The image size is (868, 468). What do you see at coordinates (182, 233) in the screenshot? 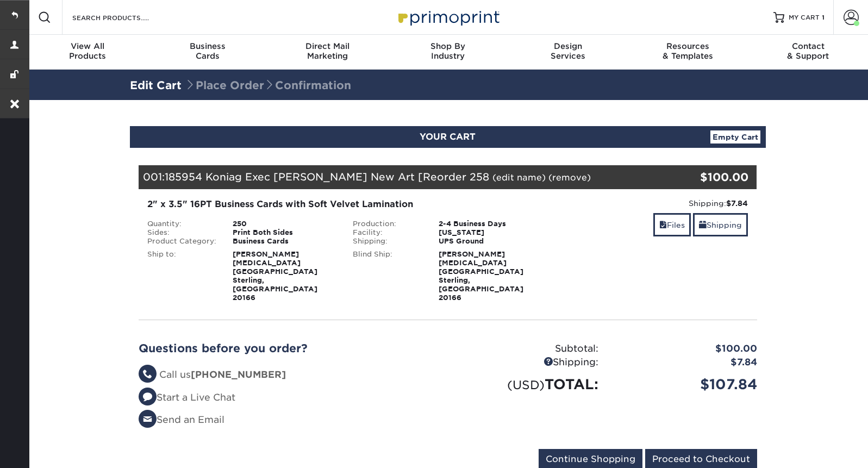
I see `div: Sides:` at bounding box center [182, 233].